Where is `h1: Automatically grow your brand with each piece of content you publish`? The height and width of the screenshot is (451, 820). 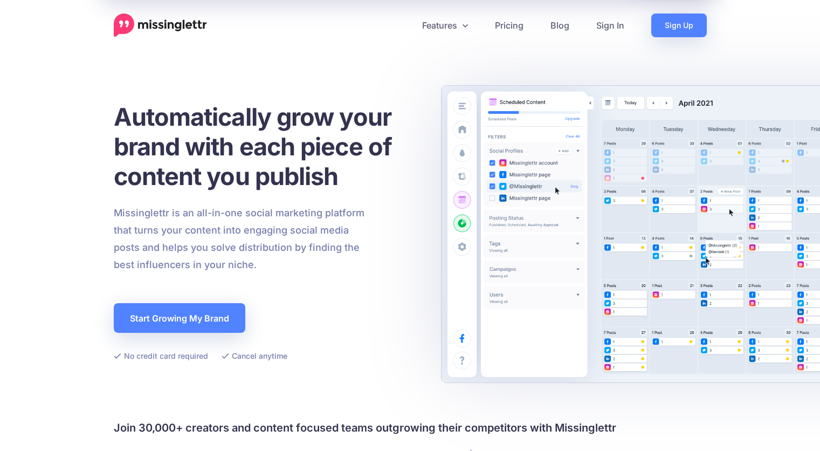
h1: Automatically grow your brand with each piece of content you publish is located at coordinates (266, 146).